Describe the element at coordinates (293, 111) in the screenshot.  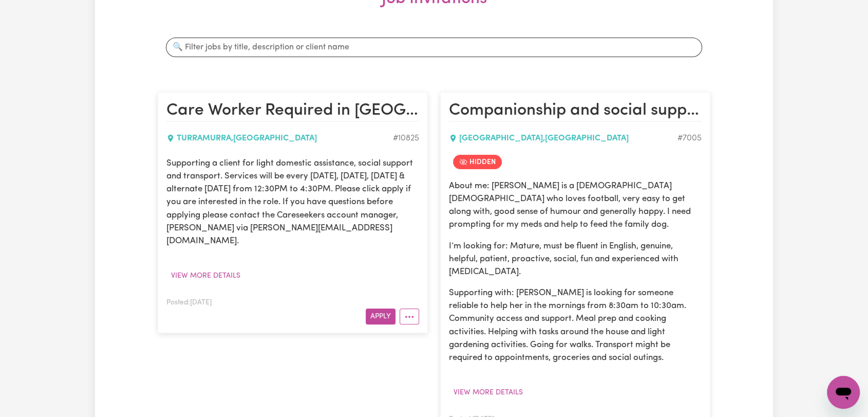
I see `h2: Care Worker Required in Turramurra, NSW` at that location.